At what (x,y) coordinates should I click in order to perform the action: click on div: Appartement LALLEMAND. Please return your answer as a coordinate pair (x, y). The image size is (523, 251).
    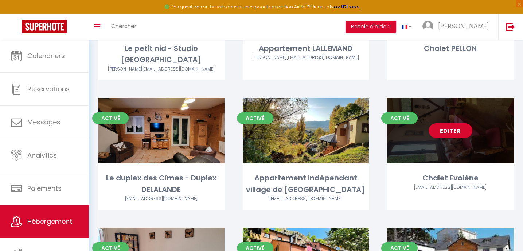
    Looking at the image, I should click on (306, 48).